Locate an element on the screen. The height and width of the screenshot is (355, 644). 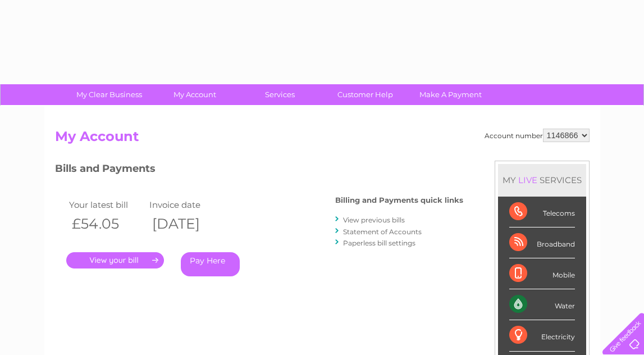
h2: My Account is located at coordinates (322, 140).